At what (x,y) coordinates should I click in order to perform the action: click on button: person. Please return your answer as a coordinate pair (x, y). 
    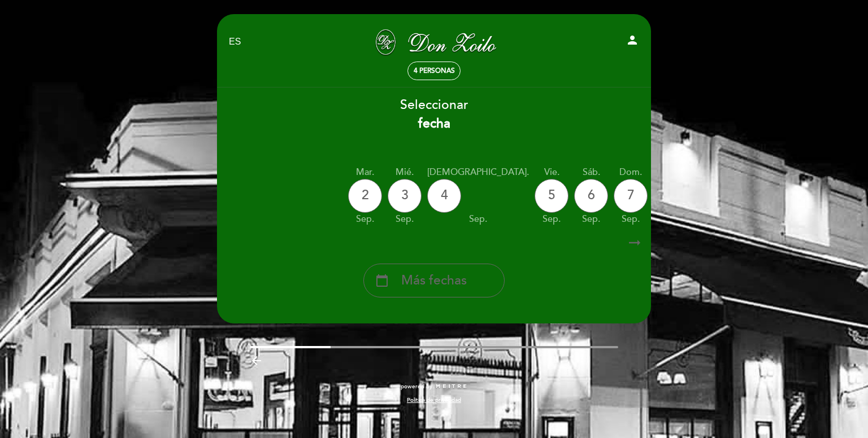
    Looking at the image, I should click on (632, 42).